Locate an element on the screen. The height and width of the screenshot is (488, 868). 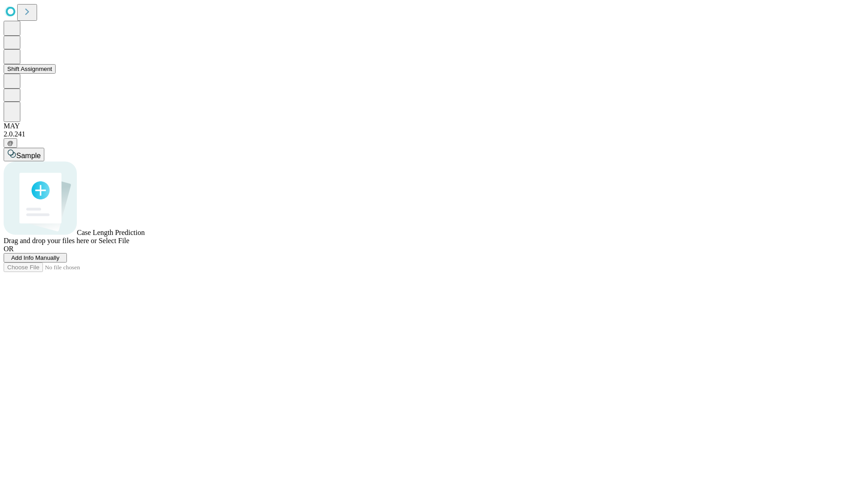
span: Case Length Prediction is located at coordinates (111, 233).